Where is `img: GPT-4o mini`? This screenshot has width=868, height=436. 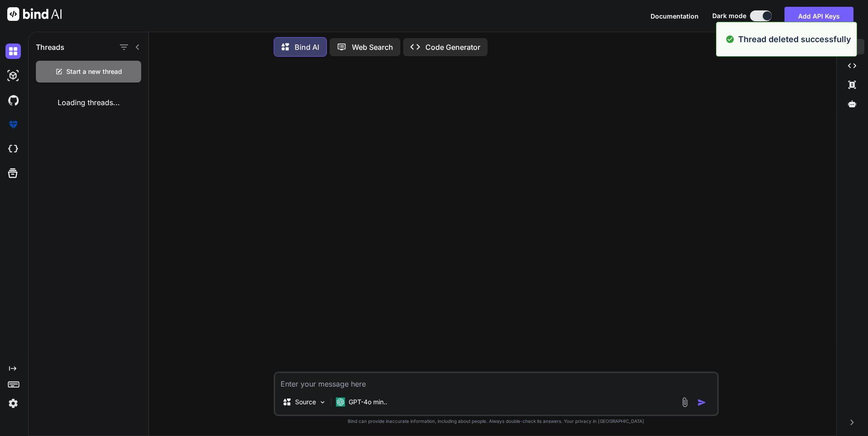
img: GPT-4o mini is located at coordinates (341, 402).